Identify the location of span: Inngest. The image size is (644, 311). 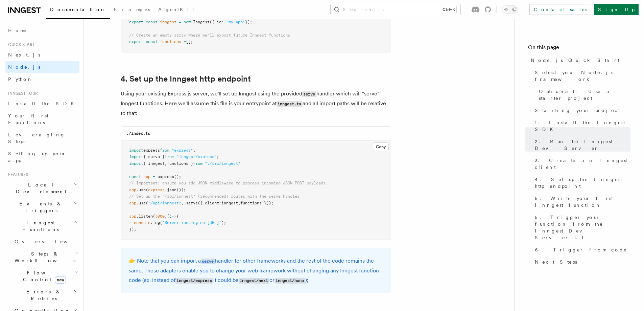
(201, 22).